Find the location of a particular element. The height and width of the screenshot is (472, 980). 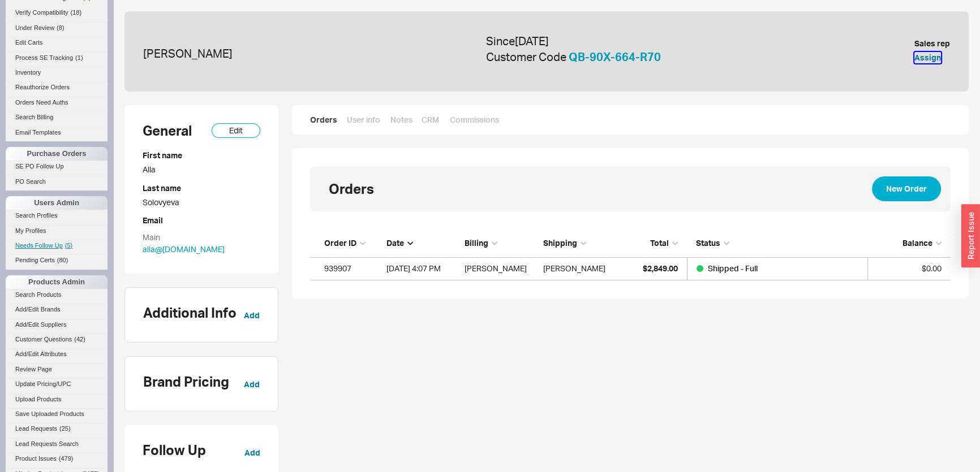

a: Inventory is located at coordinates (57, 73).